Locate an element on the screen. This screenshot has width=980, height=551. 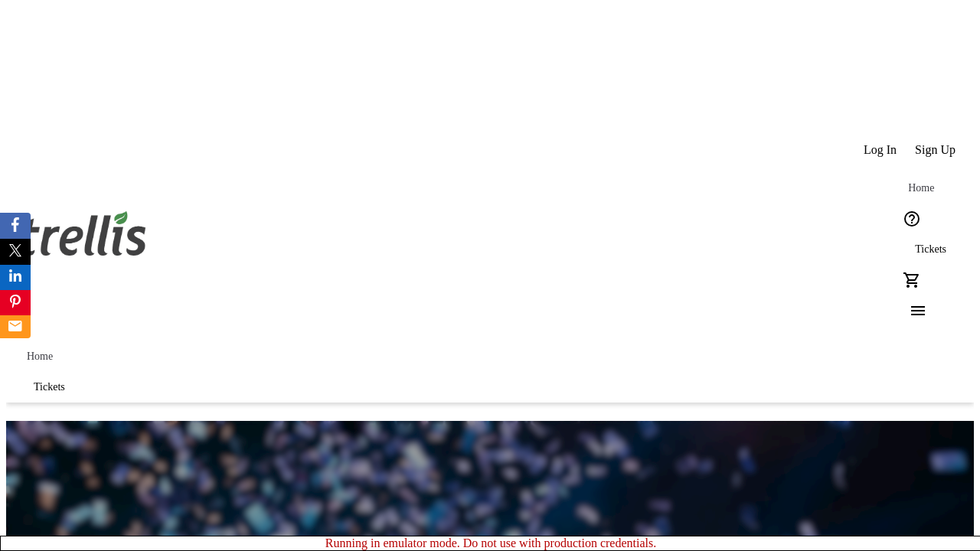
span: Log In is located at coordinates (879, 150).